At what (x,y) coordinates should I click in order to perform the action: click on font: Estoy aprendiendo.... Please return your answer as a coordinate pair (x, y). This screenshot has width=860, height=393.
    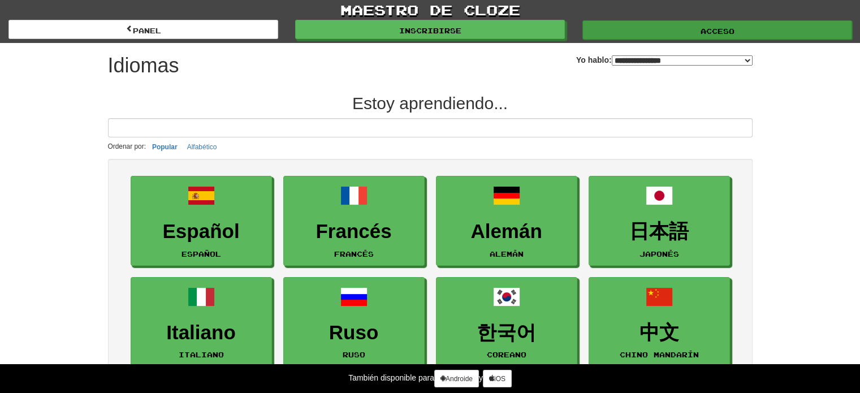
    Looking at the image, I should click on (430, 103).